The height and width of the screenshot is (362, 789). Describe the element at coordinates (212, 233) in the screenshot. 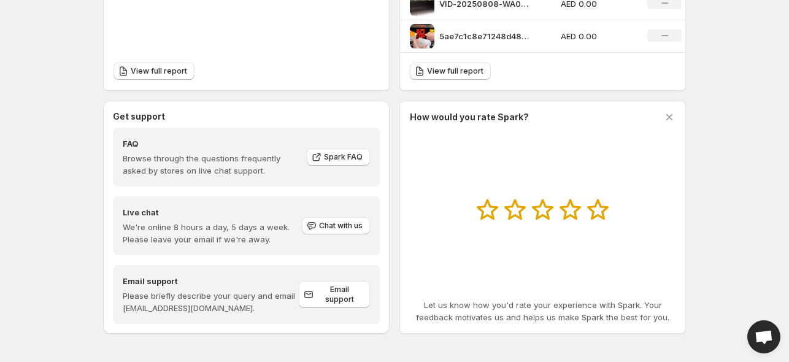

I see `p: We're online 8 hours a day, 5 days a week. Please leave your email if we're away.` at that location.